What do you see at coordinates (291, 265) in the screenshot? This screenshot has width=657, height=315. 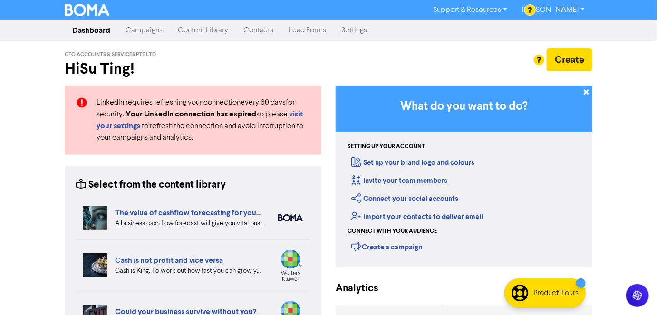 I see `img: wolterskluwer` at bounding box center [291, 265].